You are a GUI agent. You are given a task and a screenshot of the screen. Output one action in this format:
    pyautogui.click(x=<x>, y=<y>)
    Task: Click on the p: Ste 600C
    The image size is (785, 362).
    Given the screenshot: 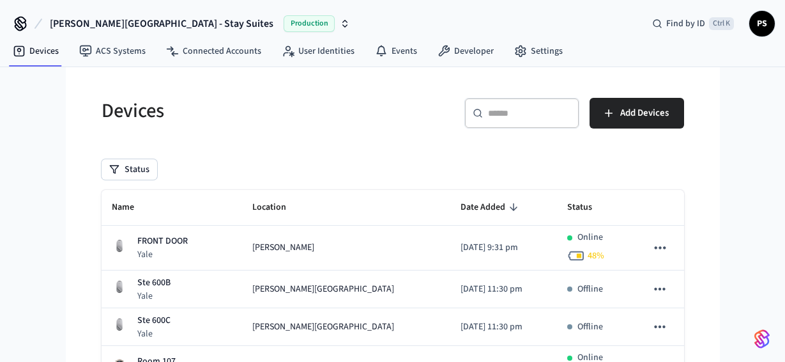 What is the action you would take?
    pyautogui.click(x=154, y=320)
    